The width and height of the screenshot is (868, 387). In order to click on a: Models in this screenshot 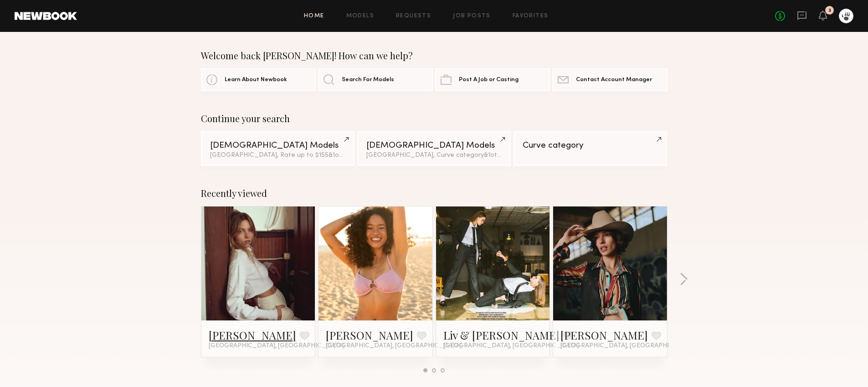, I will do `click(360, 16)`.